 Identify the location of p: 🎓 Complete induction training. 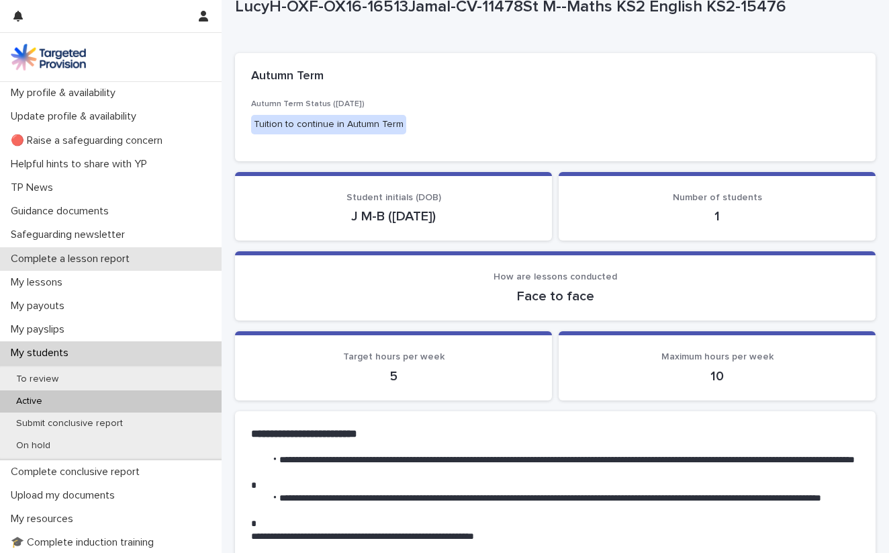
(85, 542).